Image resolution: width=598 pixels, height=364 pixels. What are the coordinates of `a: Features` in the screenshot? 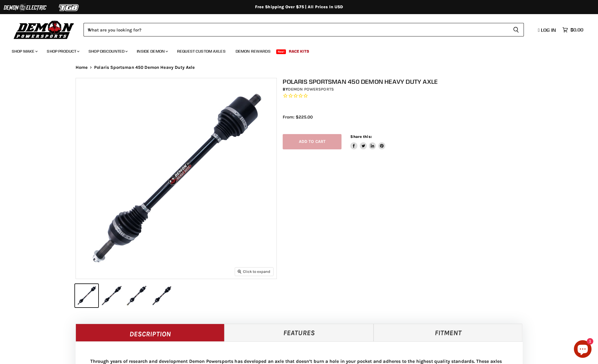 It's located at (299, 332).